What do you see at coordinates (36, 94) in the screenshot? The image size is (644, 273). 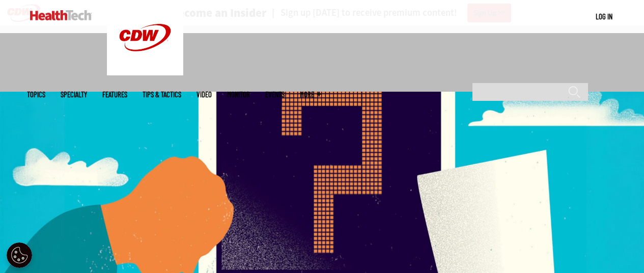 I see `span: Topics` at bounding box center [36, 94].